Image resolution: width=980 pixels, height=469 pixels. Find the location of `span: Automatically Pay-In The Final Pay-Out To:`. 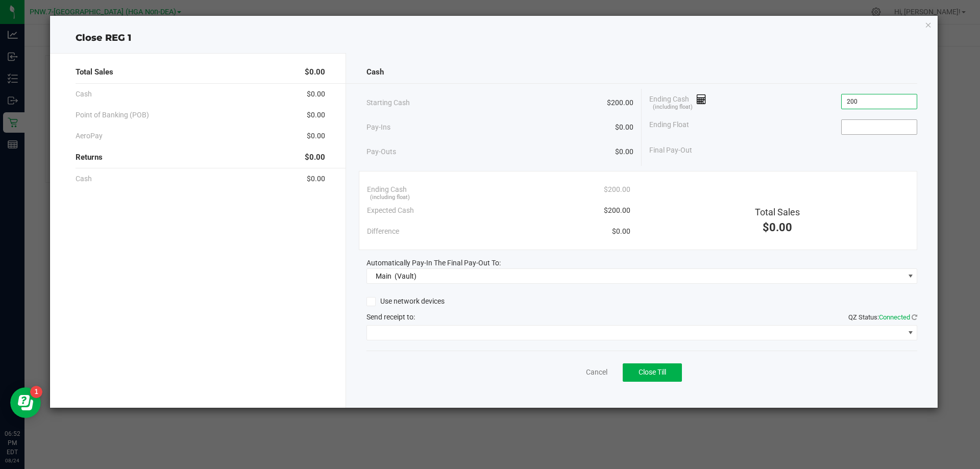

span: Automatically Pay-In The Final Pay-Out To: is located at coordinates (434, 263).